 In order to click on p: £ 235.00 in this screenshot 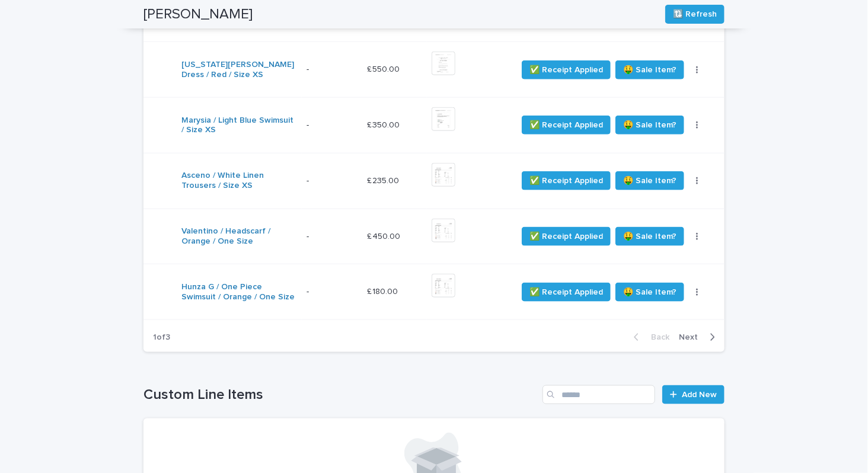, I will do `click(384, 179)`.